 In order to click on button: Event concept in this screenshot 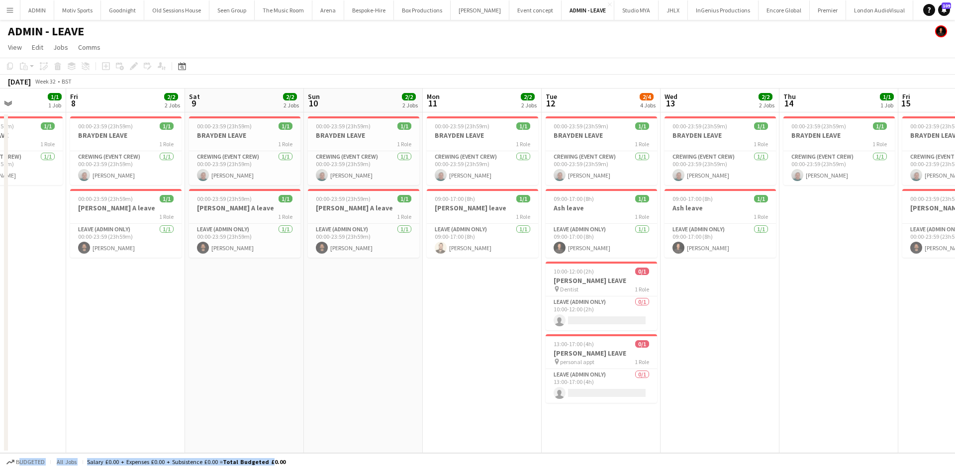, I will do `click(535, 10)`.